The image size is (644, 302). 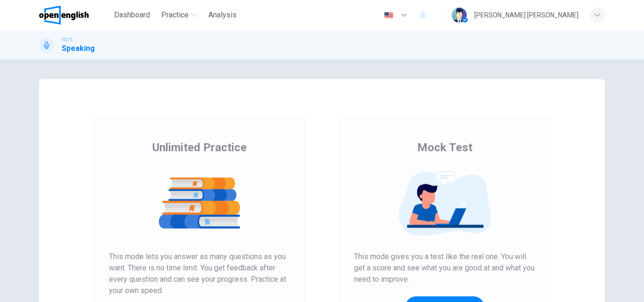 I want to click on a: OpenEnglish logo, so click(x=75, y=15).